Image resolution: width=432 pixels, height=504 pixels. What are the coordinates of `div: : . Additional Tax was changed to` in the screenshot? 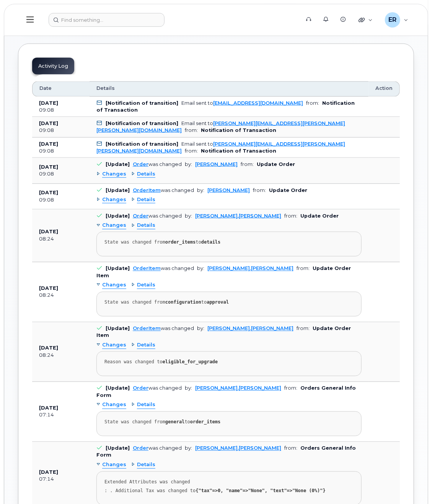 It's located at (229, 491).